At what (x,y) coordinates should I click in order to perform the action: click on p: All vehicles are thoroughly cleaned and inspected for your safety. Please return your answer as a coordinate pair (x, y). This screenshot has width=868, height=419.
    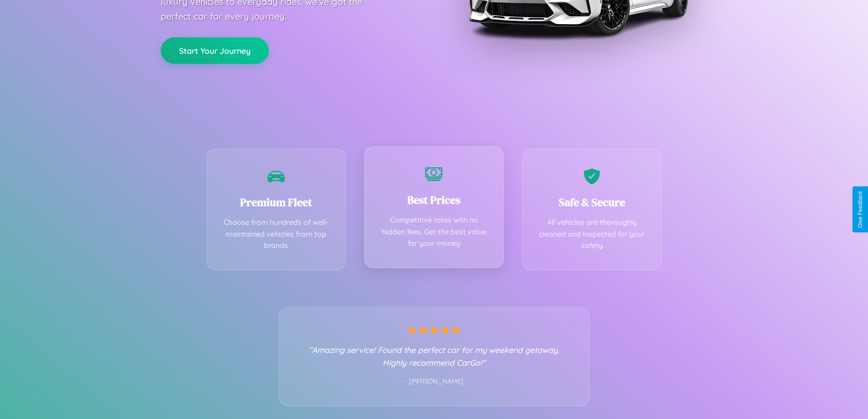
    Looking at the image, I should click on (592, 234).